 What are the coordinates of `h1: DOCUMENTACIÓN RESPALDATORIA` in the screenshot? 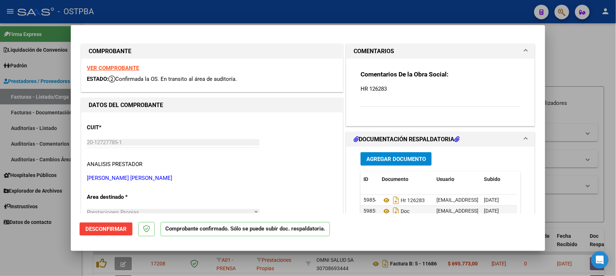 It's located at (406, 140).